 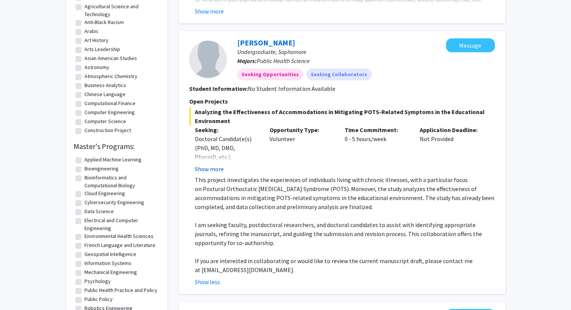 What do you see at coordinates (111, 76) in the screenshot?
I see `label: Atmospheric Chemistry` at bounding box center [111, 76].